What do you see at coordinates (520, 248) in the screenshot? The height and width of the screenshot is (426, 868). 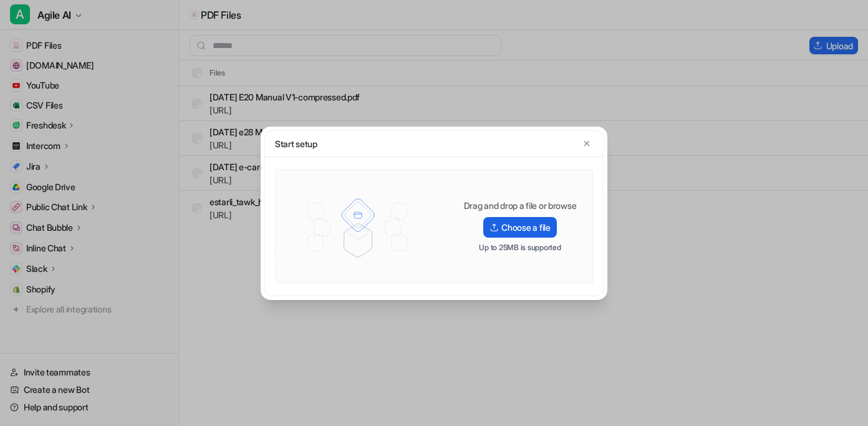 I see `p: Up to 25MB is supported` at bounding box center [520, 248].